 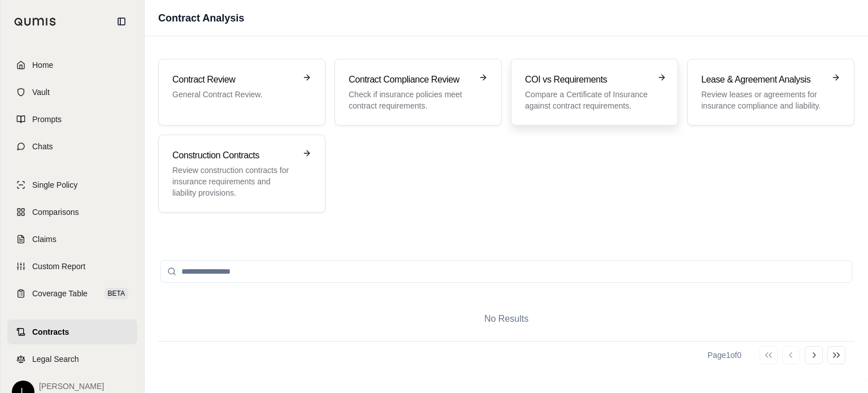 I want to click on span: Chats, so click(x=42, y=146).